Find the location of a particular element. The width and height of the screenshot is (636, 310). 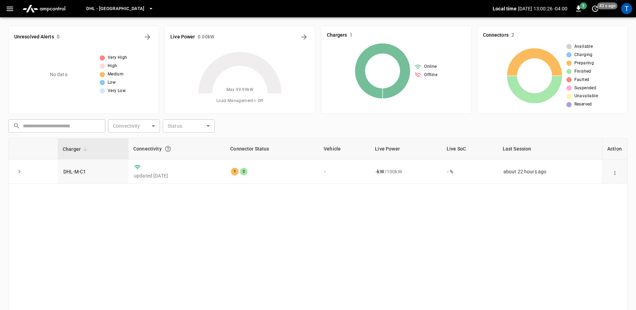

h6: 0 is located at coordinates (58, 37).